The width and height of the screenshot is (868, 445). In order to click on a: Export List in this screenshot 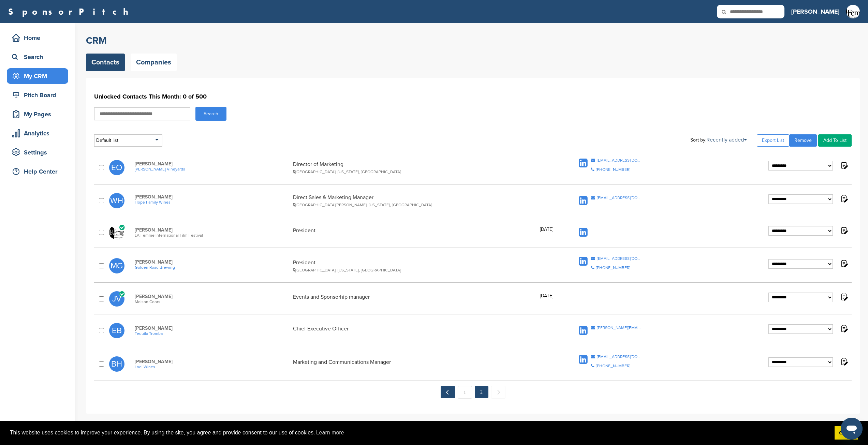, I will do `click(772, 140)`.